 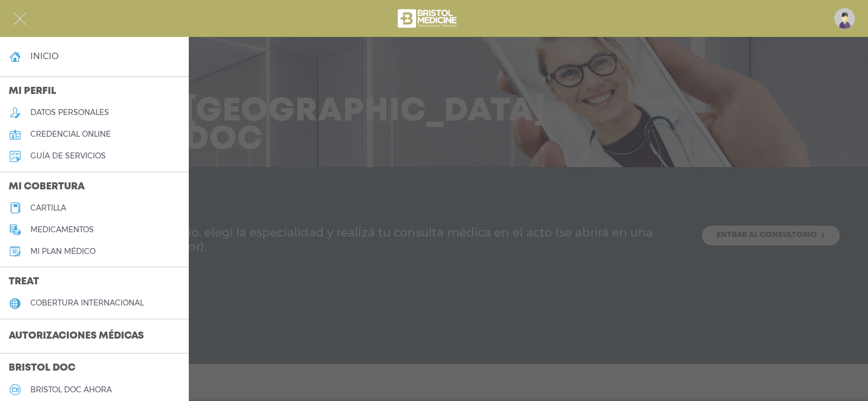 What do you see at coordinates (69, 112) in the screenshot?
I see `h5: datos personales` at bounding box center [69, 112].